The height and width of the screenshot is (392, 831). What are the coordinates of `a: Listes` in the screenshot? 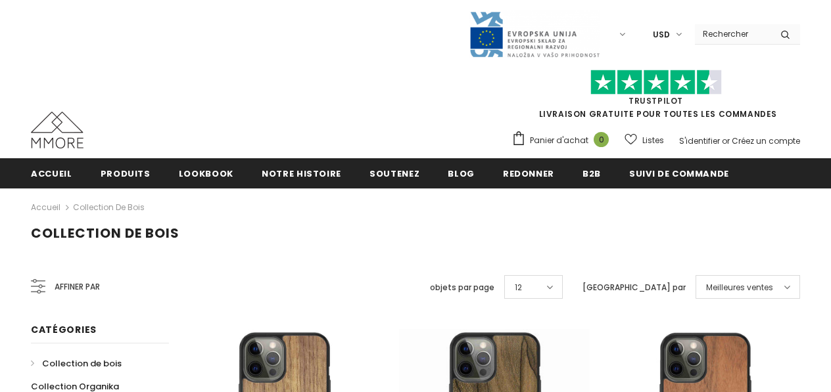 It's located at (644, 140).